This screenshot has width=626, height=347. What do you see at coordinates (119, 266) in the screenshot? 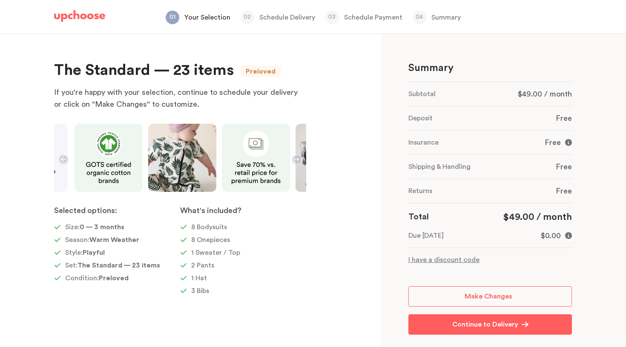
I see `span: The Standard — 23 items` at bounding box center [119, 266].